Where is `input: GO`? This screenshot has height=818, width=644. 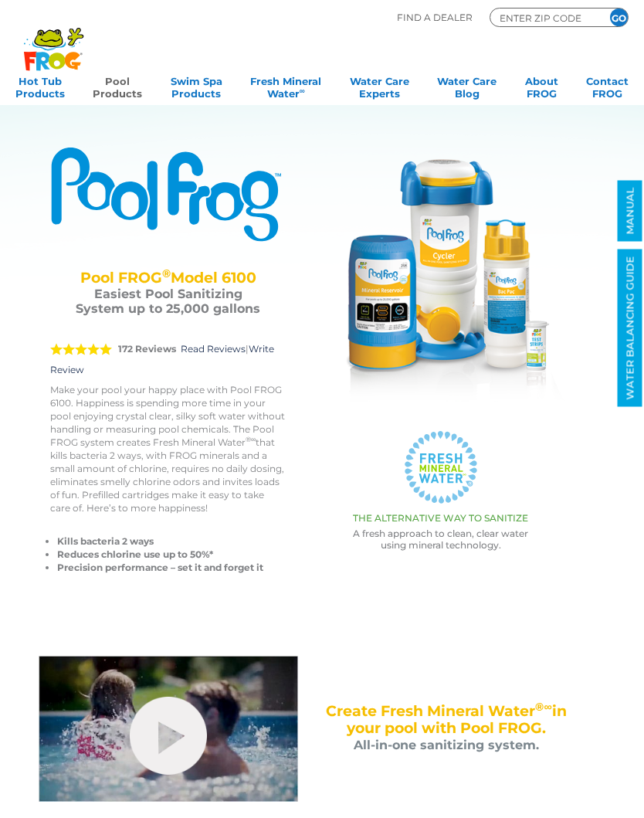
input: GO is located at coordinates (619, 17).